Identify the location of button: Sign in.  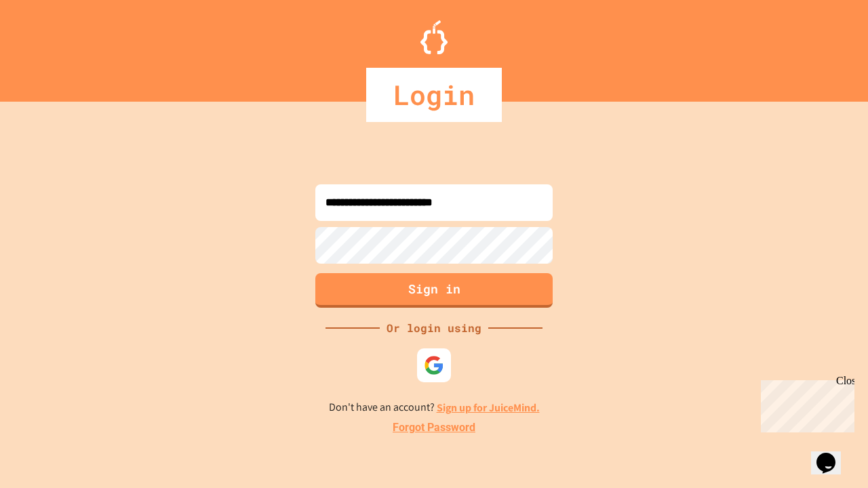
(434, 290).